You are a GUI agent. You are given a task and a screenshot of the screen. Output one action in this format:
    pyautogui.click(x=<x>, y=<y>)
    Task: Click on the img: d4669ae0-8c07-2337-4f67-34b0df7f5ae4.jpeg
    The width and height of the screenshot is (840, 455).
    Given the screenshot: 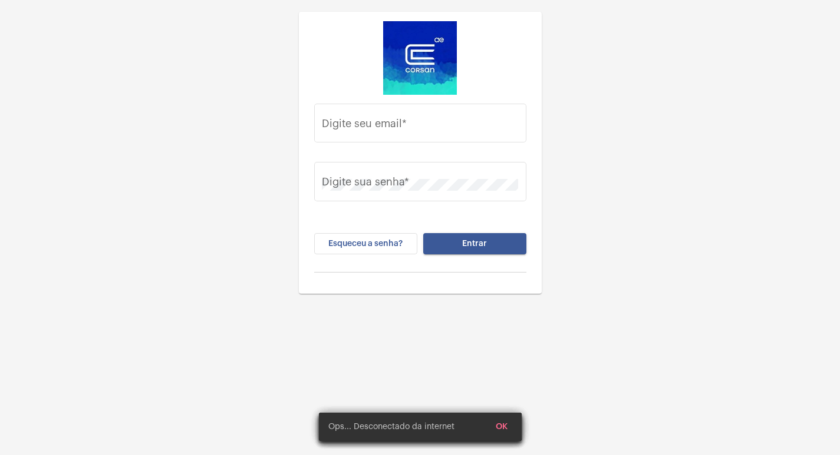 What is the action you would take?
    pyautogui.click(x=419, y=58)
    